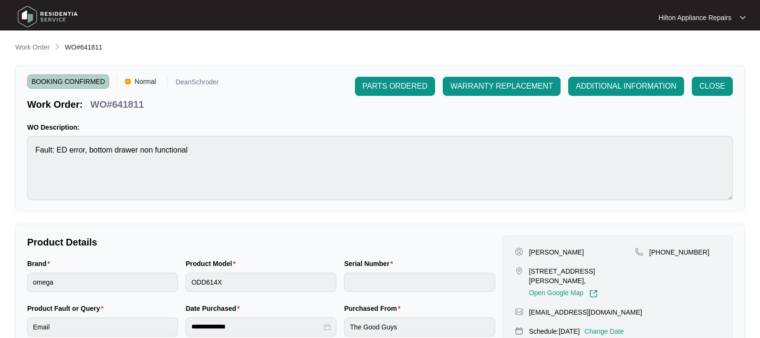 This screenshot has height=338, width=760. I want to click on img: residentia service logo, so click(48, 17).